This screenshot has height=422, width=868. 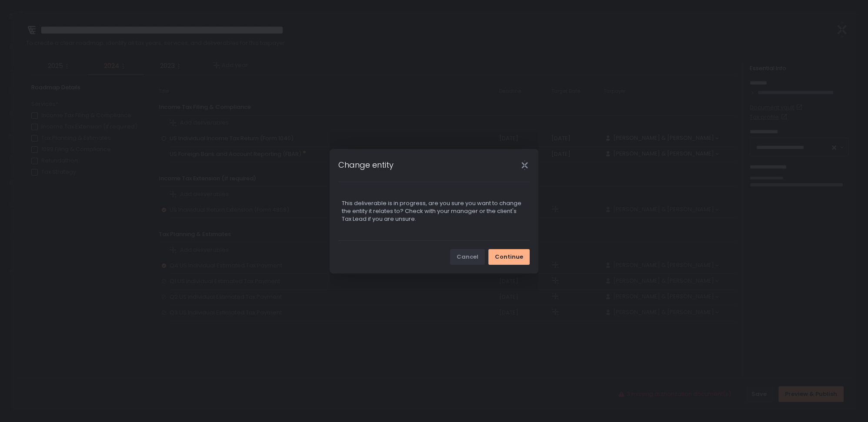 What do you see at coordinates (467, 256) in the screenshot?
I see `div: Cancel` at bounding box center [467, 256].